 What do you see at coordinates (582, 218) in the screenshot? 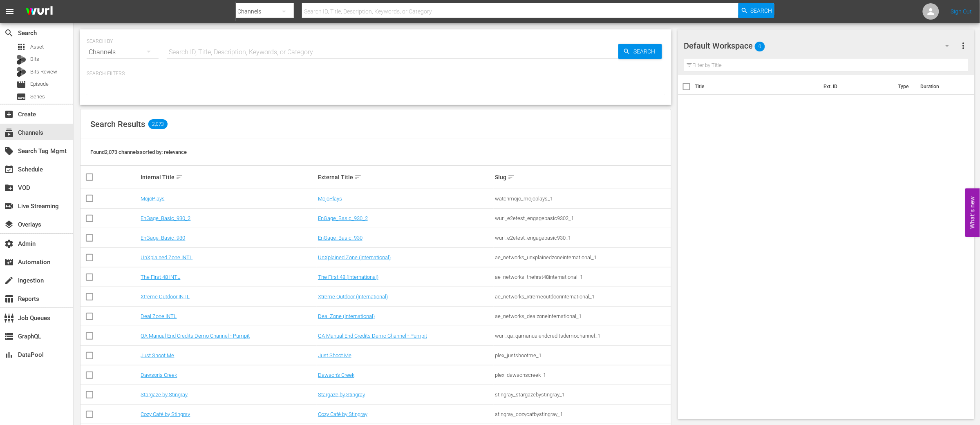
I see `div: wurl_e2etest_engagebasic9302_1` at bounding box center [582, 218].